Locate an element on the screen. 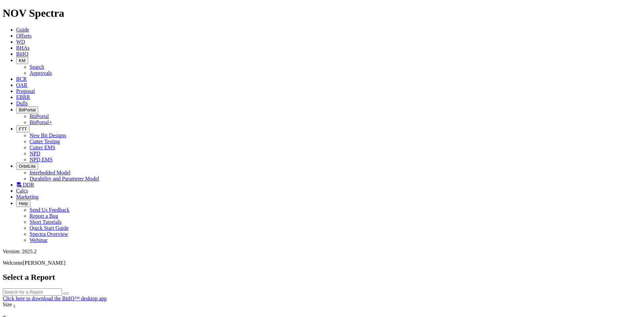 The width and height of the screenshot is (644, 317). a: Cutter Testing is located at coordinates (45, 141).